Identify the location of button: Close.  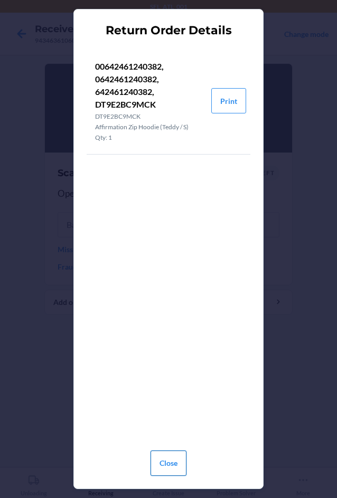
(168, 464).